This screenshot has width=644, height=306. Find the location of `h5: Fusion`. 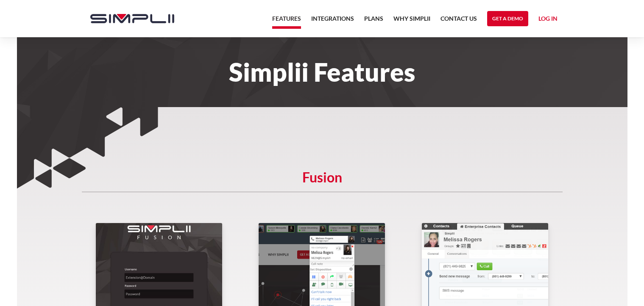

h5: Fusion is located at coordinates (322, 182).